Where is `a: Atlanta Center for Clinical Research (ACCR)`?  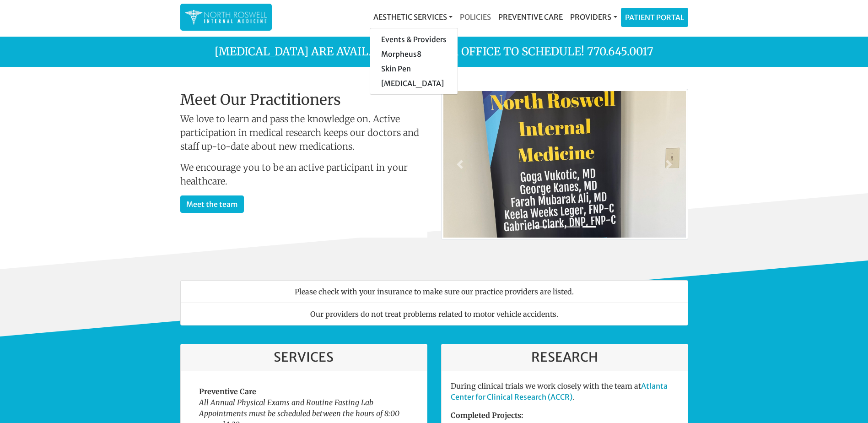 a: Atlanta Center for Clinical Research (ACCR) is located at coordinates (559, 392).